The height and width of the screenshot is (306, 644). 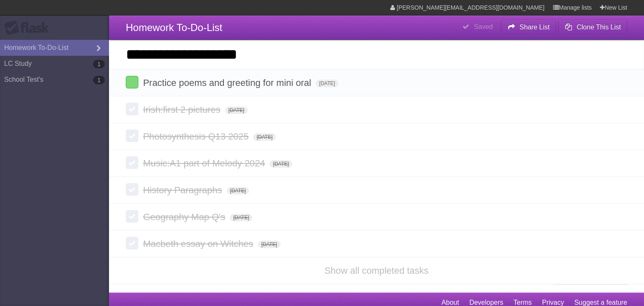 I want to click on span: Irish:first 2 pictures, so click(x=183, y=109).